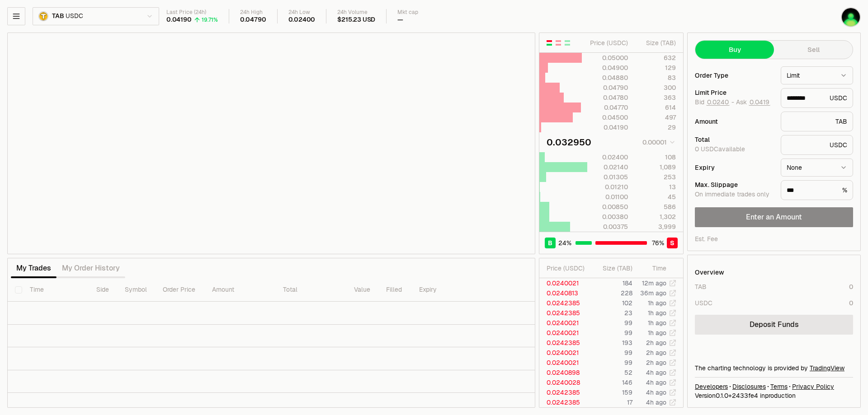 This screenshot has width=868, height=415. What do you see at coordinates (718, 102) in the screenshot?
I see `button: 0.0240` at bounding box center [718, 102].